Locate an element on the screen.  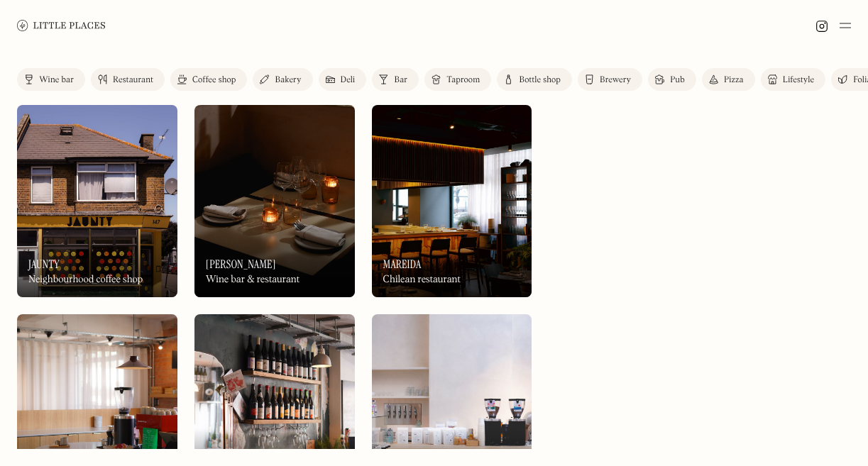
div: Neighbourhood coffee shop is located at coordinates (85, 280).